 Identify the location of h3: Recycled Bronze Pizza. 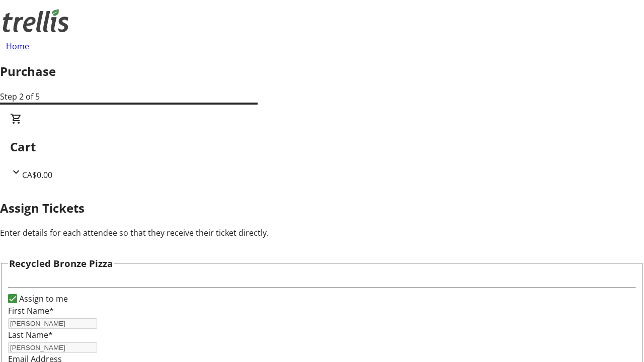
(61, 264).